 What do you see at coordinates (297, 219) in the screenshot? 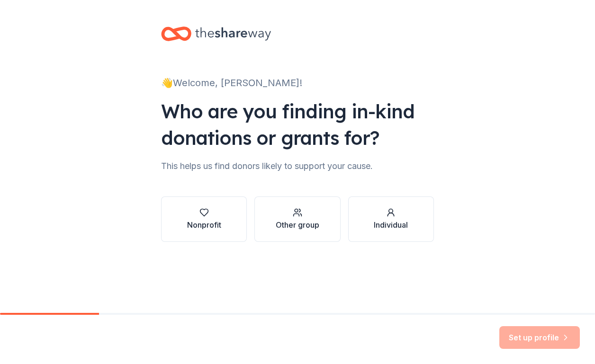
I see `button: Other group` at bounding box center [297, 219].